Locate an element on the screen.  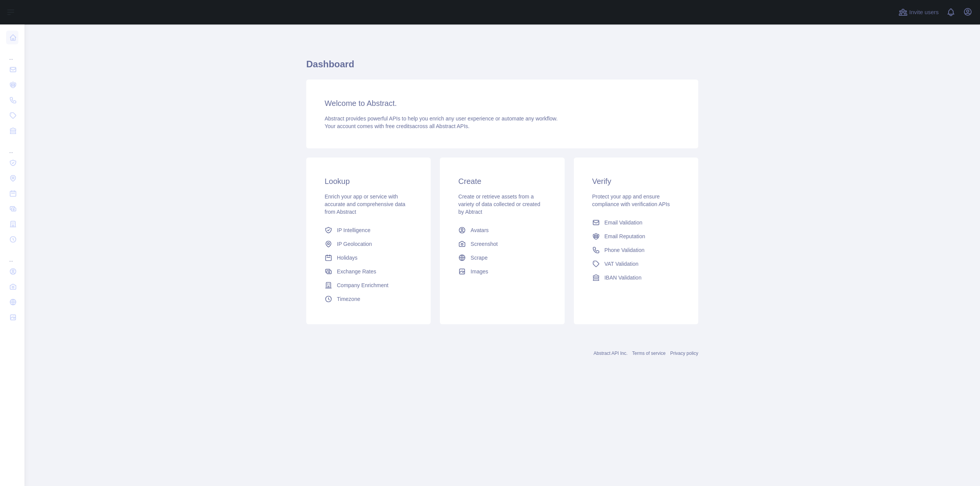
span: Scrape is located at coordinates (479, 258).